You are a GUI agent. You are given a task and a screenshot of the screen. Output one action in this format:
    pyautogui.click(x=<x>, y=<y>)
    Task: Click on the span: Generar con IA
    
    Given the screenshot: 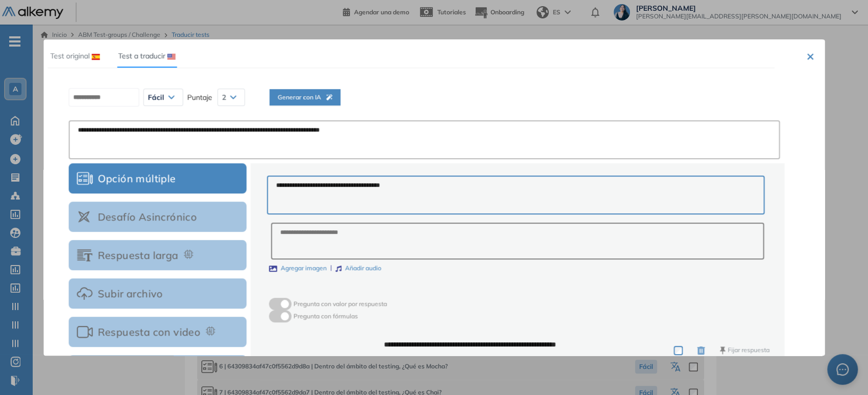 What is the action you would take?
    pyautogui.click(x=304, y=97)
    